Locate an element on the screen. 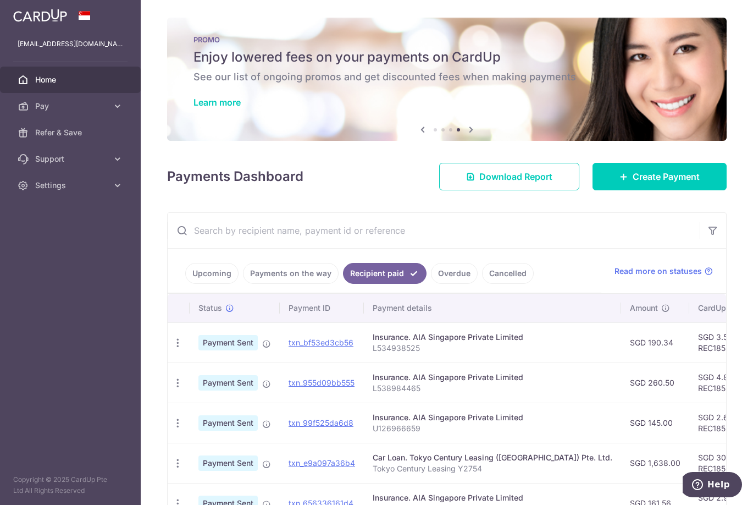 The height and width of the screenshot is (505, 753). input: Search by recipient name, payment id or reference is located at coordinates (434, 230).